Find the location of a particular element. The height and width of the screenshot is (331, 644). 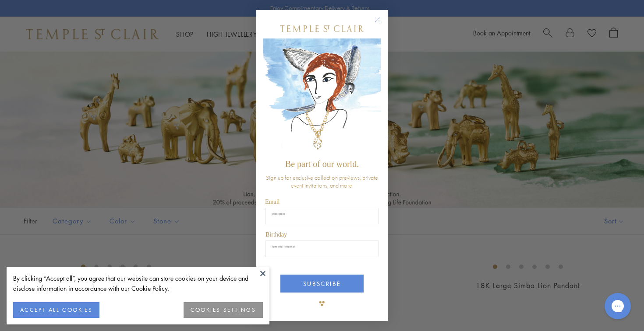

button: COOKIES SETTINGS is located at coordinates (223, 310).